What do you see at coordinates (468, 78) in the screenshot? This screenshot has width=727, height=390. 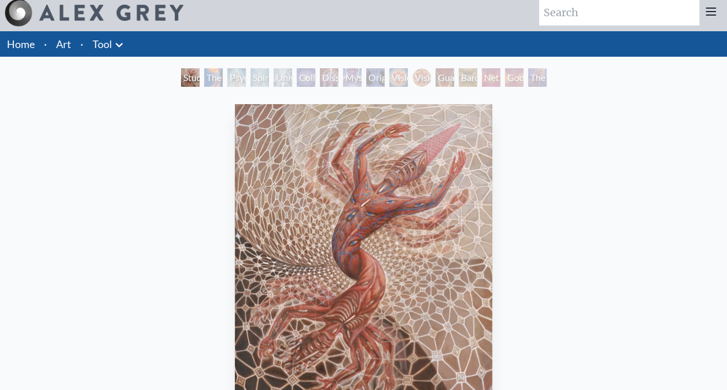 I see `div: Bardo Being` at bounding box center [468, 78].